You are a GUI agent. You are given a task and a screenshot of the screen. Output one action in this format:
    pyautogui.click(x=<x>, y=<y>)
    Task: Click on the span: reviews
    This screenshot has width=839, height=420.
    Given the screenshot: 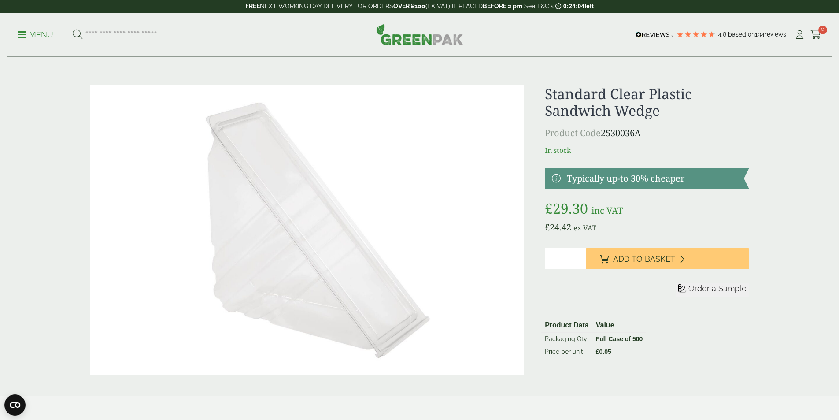 What is the action you would take?
    pyautogui.click(x=775, y=34)
    